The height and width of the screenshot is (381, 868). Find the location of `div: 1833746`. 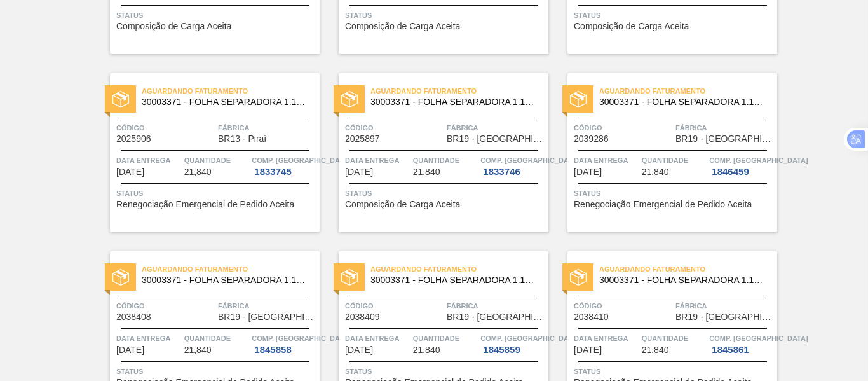

div: 1833746 is located at coordinates (502, 172).